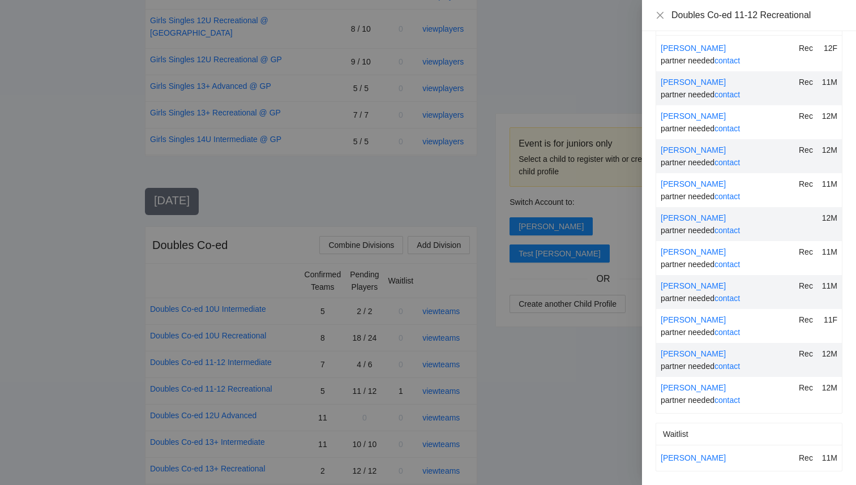  What do you see at coordinates (829, 48) in the screenshot?
I see `div: 12F` at bounding box center [829, 48].